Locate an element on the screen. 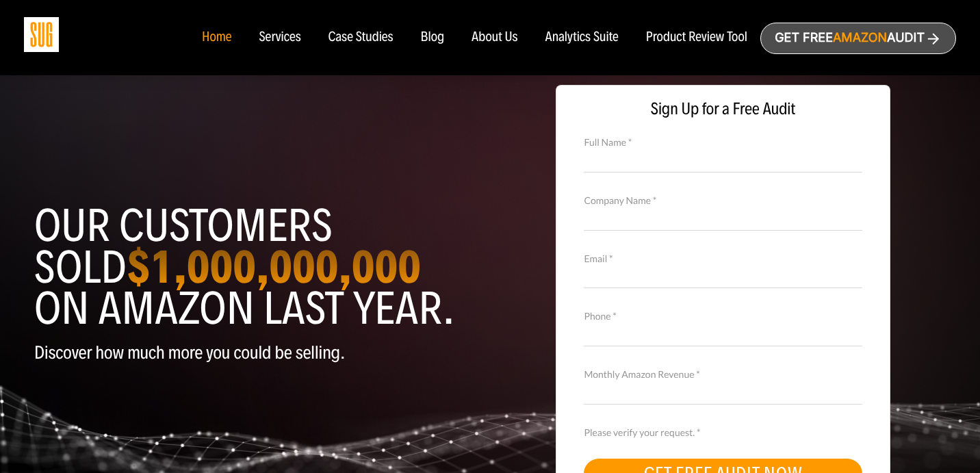 The width and height of the screenshot is (980, 473). label: Please verify your request. * is located at coordinates (723, 433).